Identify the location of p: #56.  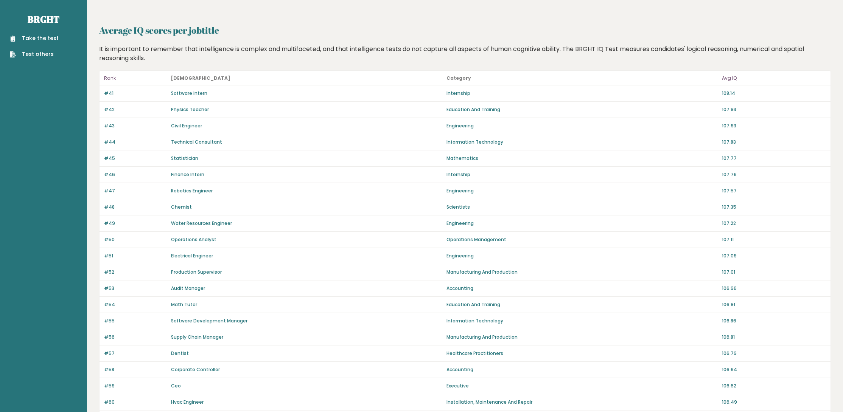
(135, 337).